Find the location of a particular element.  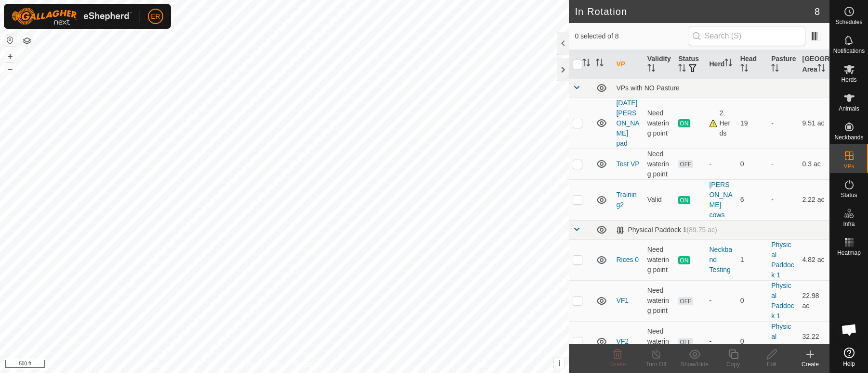

td: 1 is located at coordinates (752, 260).